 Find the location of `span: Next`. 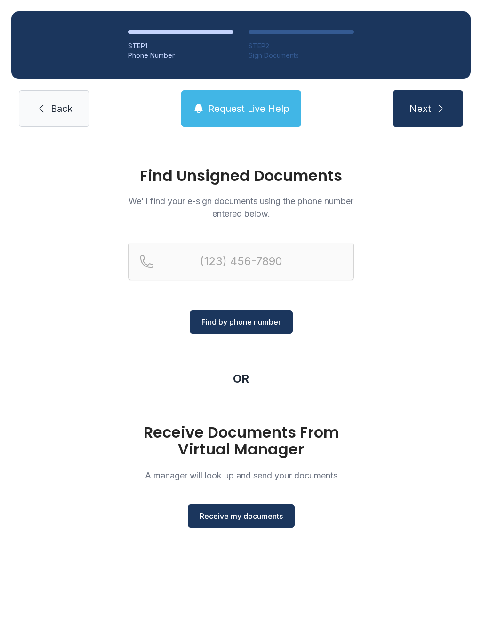

span: Next is located at coordinates (420, 109).